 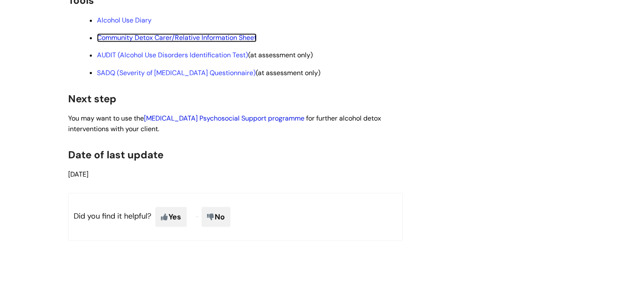 I want to click on a: AUDIT (Alcohol Use Disorders Identification Test), so click(x=172, y=55).